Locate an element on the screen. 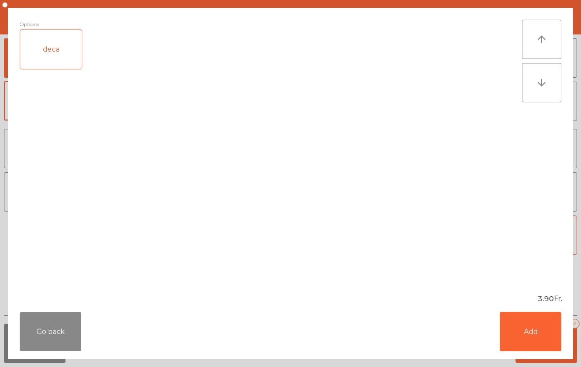 This screenshot has height=367, width=581. button: Add is located at coordinates (530, 332).